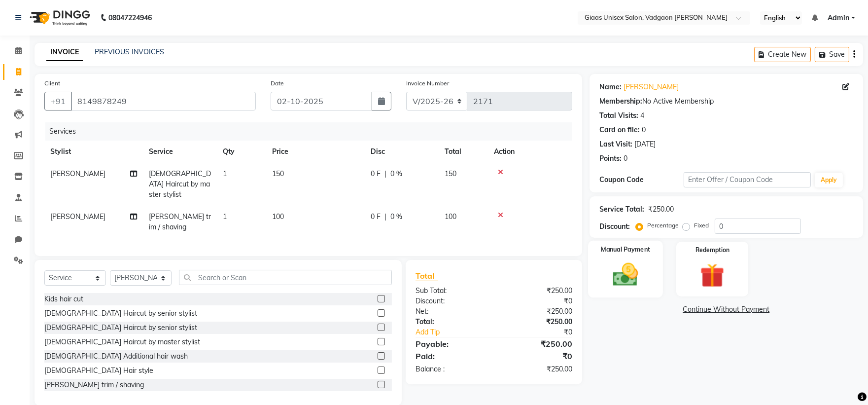  What do you see at coordinates (712, 250) in the screenshot?
I see `label: Redemption` at bounding box center [712, 250].